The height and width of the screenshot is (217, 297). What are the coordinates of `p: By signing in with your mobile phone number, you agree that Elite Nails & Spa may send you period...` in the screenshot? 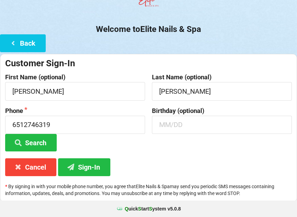 It's located at (149, 190).